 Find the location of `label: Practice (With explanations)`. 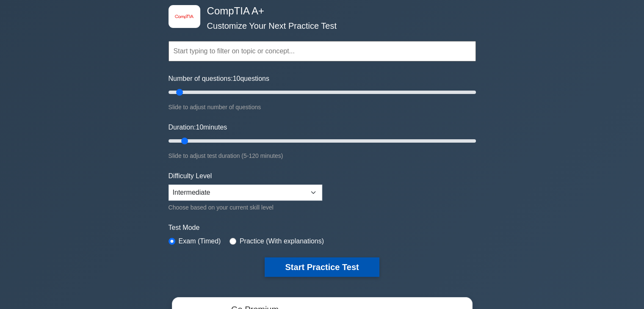

label: Practice (With explanations) is located at coordinates (282, 241).